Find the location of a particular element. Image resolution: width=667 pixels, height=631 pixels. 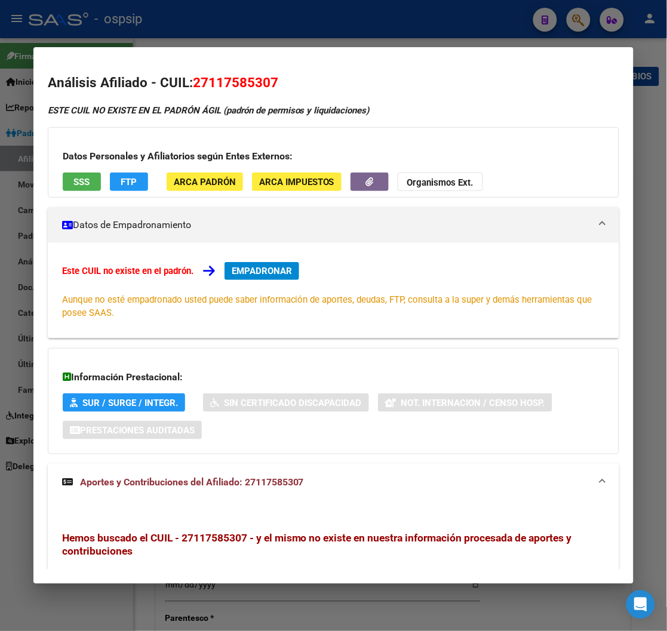

button: FTP is located at coordinates (129, 182).